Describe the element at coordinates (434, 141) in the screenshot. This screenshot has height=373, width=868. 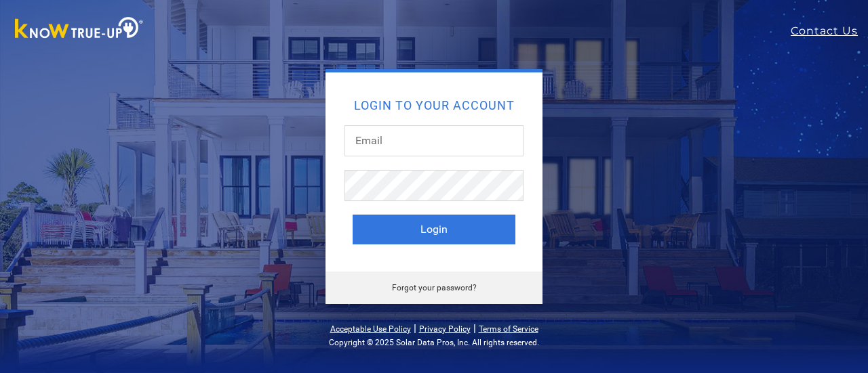
I see `input: Email` at that location.